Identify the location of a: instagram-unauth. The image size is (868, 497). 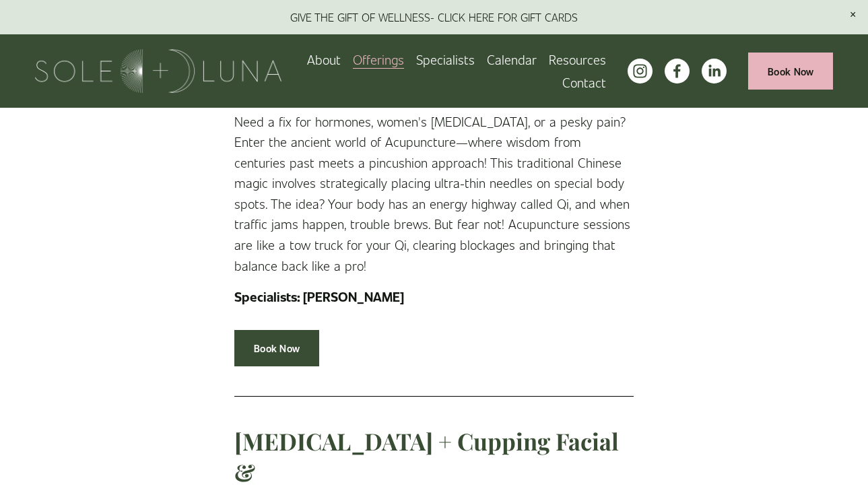
(640, 71).